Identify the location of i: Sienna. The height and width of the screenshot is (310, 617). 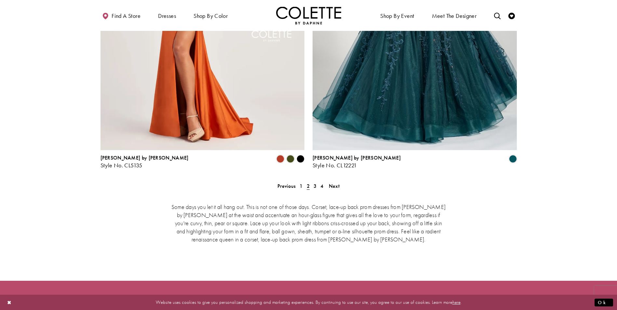
(281, 159).